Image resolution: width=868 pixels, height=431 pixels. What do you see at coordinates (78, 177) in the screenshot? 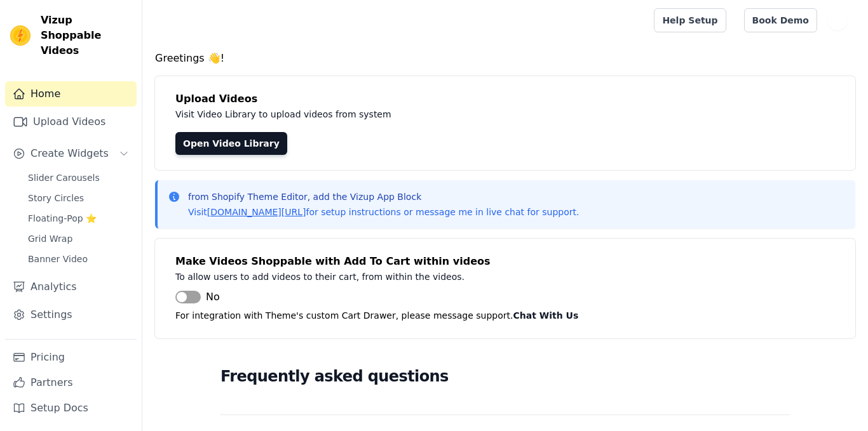
I see `a: Slider Carousels` at bounding box center [78, 177].